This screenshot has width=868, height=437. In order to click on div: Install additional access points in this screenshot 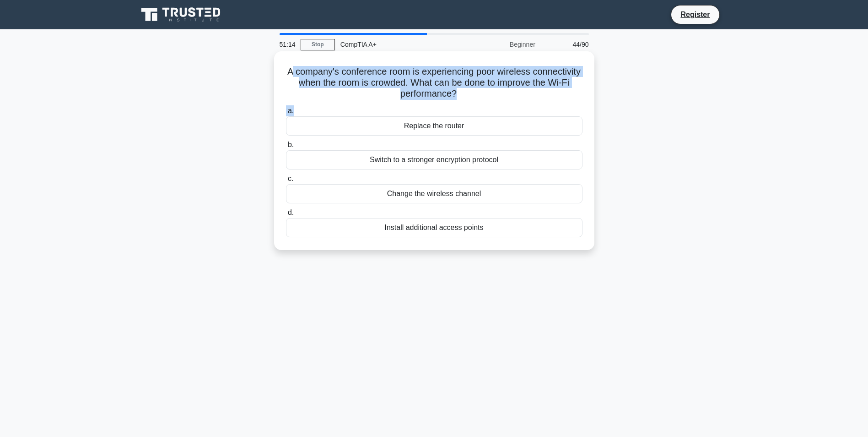, I will do `click(434, 228)`.